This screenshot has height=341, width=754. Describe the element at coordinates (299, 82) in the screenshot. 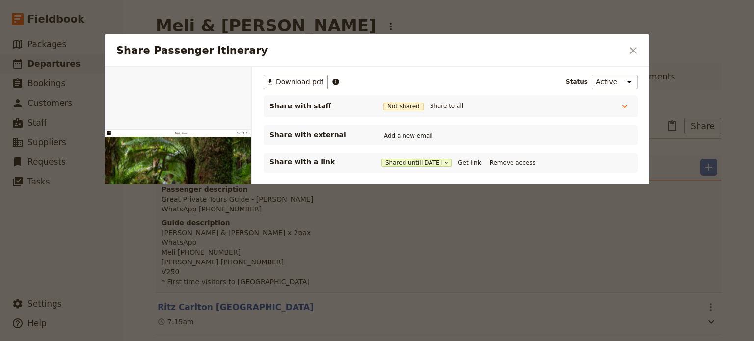

I see `span: Download pdf` at that location.